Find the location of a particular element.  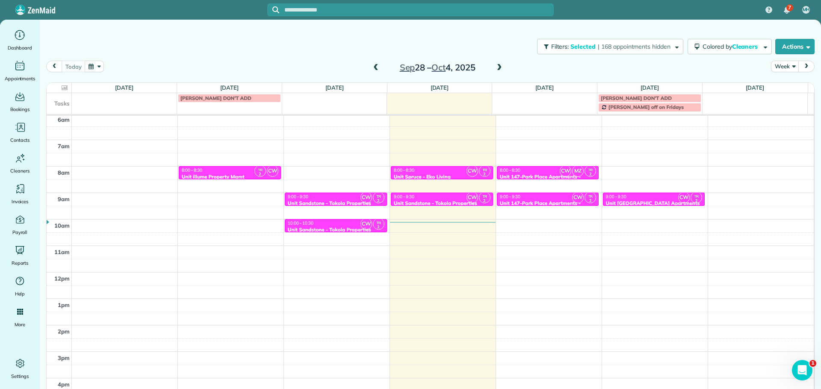

a: Settings is located at coordinates (20, 369).